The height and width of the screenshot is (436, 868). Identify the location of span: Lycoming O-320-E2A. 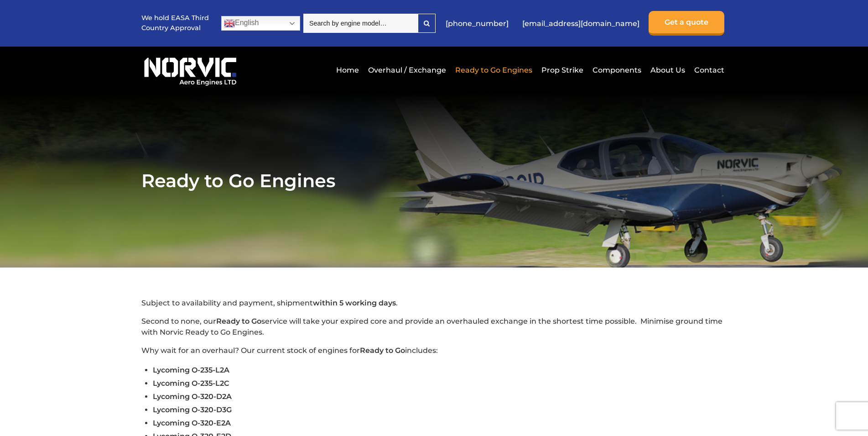
(191, 422).